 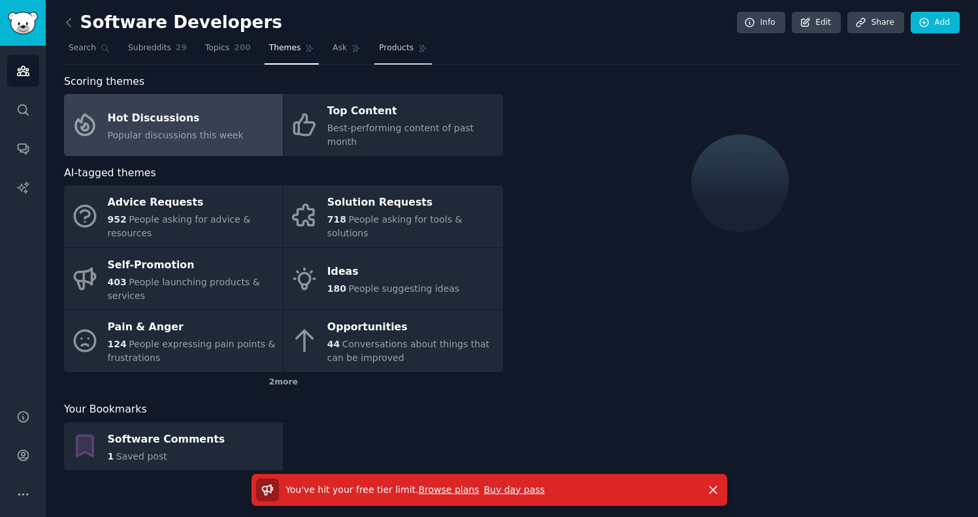 What do you see at coordinates (336, 219) in the screenshot?
I see `span: 718` at bounding box center [336, 219].